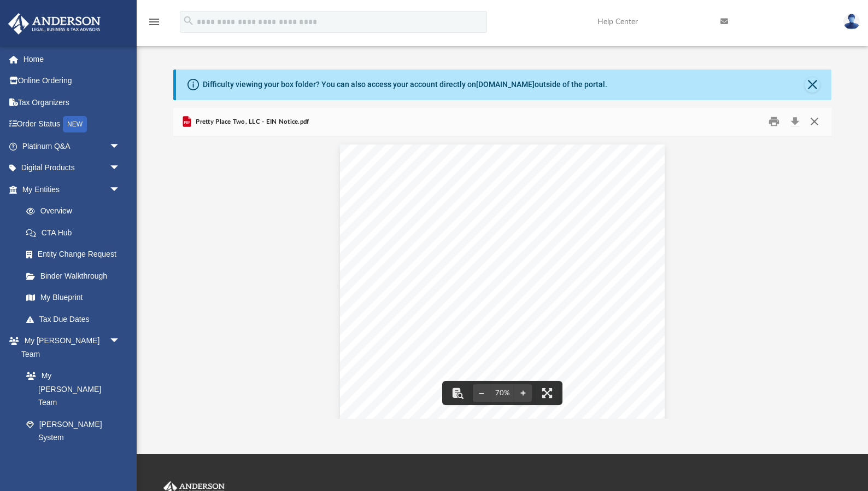  What do you see at coordinates (76, 276) in the screenshot?
I see `a: Binder Walkthrough` at bounding box center [76, 276].